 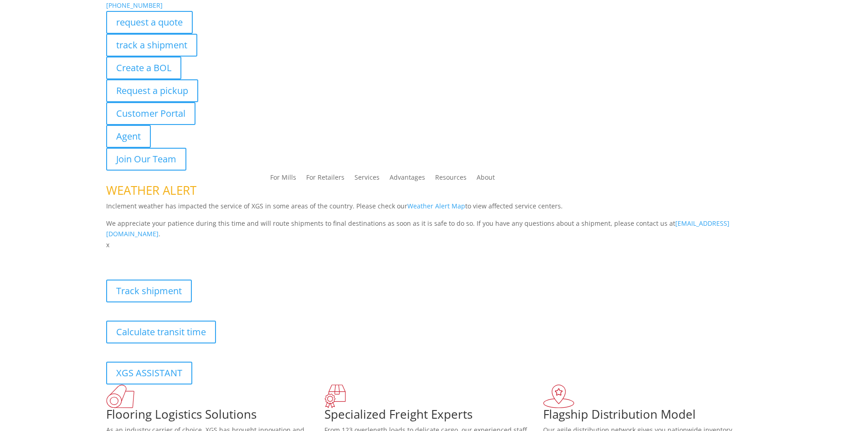 What do you see at coordinates (152, 45) in the screenshot?
I see `a: track a shipment` at bounding box center [152, 45].